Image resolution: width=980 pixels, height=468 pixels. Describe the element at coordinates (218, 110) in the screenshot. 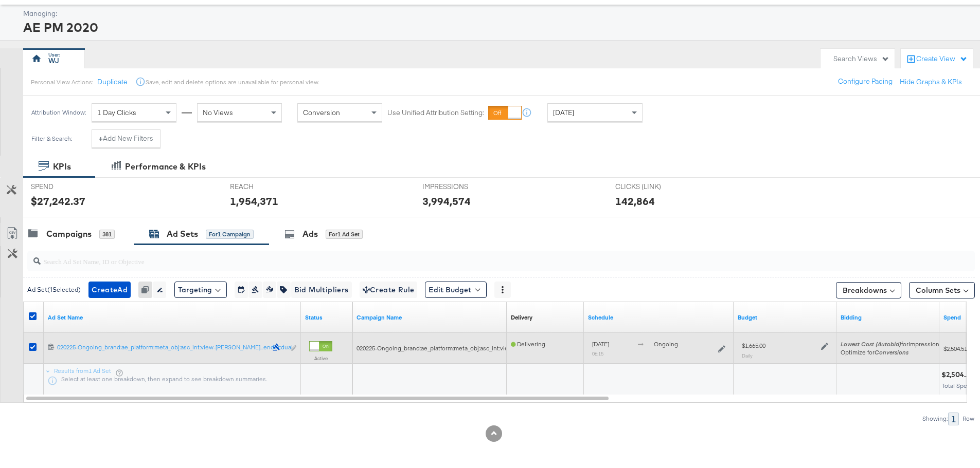

I see `span: No Views` at that location.